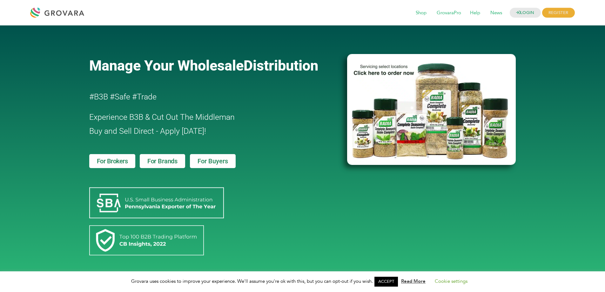 This screenshot has width=605, height=292. What do you see at coordinates (162, 161) in the screenshot?
I see `a: For Brands` at bounding box center [162, 161].